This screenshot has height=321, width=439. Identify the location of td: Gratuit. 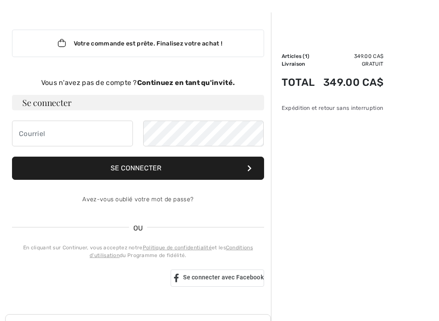
(351, 64).